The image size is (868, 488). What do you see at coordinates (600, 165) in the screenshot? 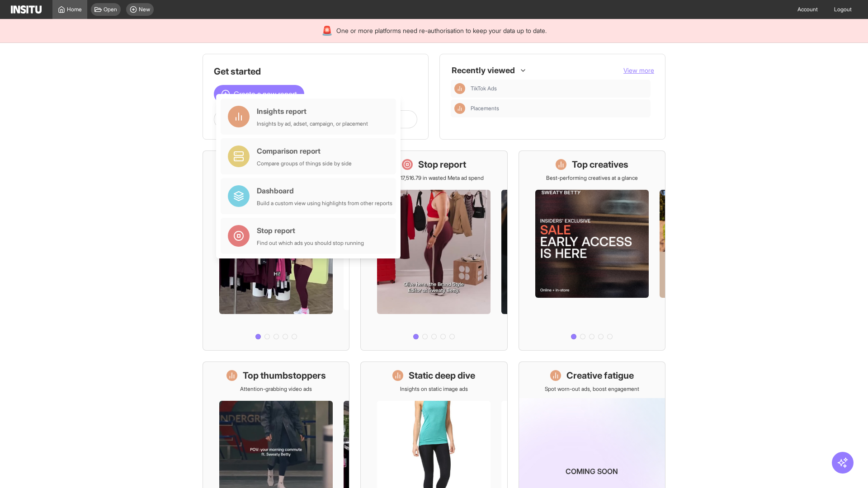
I see `h1: Top creatives` at bounding box center [600, 165].